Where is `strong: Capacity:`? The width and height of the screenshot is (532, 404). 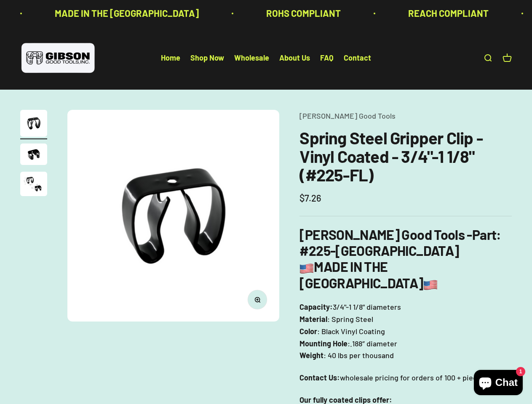 strong: Capacity: is located at coordinates (316, 307).